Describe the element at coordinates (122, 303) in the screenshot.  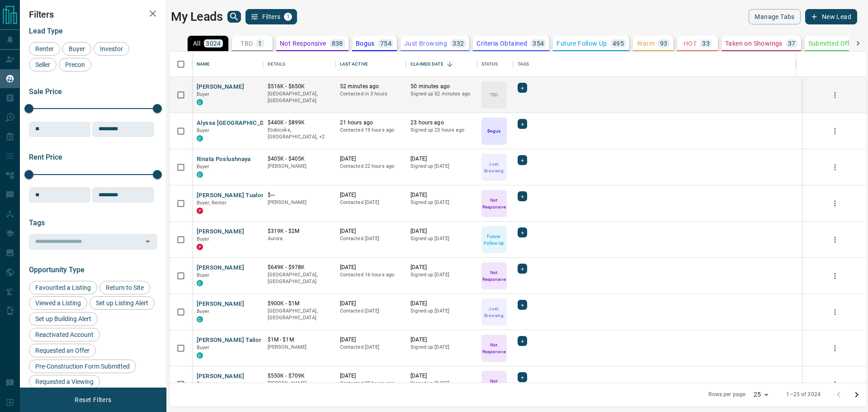
I see `div: Set up Listing Alert` at that location.